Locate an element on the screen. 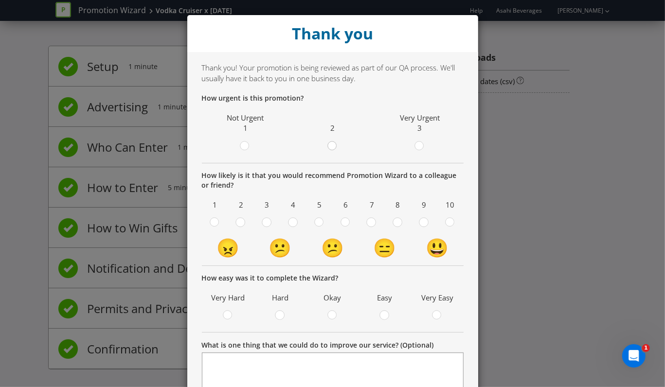  p: How likely is it that you would recommend Promotion Wizard to a colleague or friend? is located at coordinates (333, 180).